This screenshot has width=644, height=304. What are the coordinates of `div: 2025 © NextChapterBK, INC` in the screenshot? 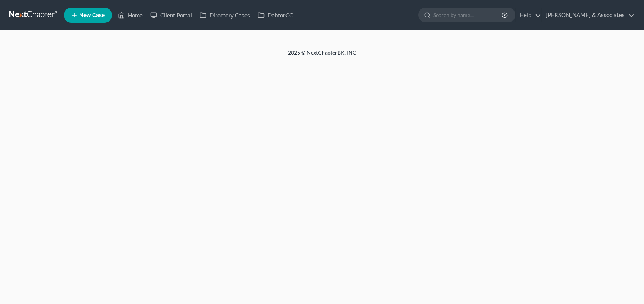 It's located at (322, 56).